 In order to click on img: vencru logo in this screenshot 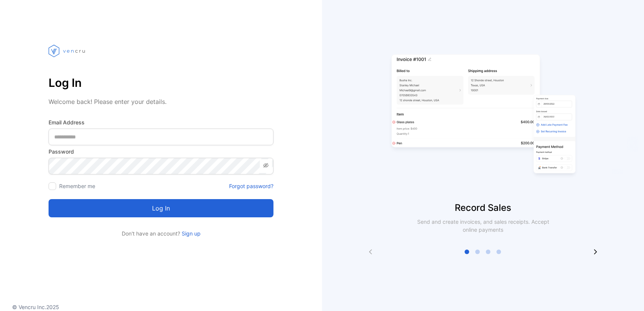, I will do `click(68, 51)`.